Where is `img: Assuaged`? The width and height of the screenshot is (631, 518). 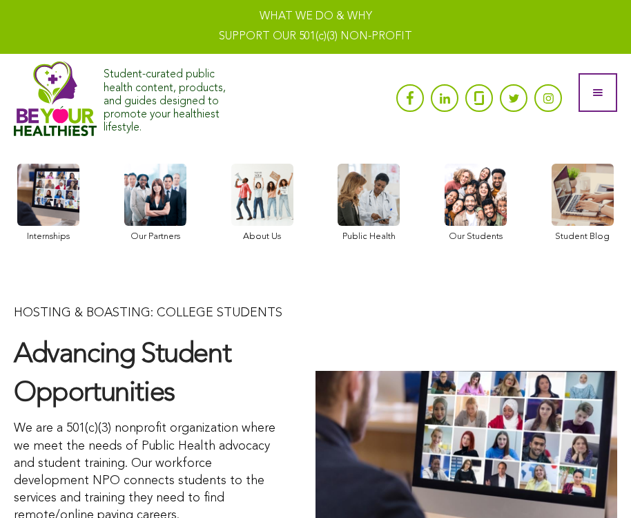 img: Assuaged is located at coordinates (55, 99).